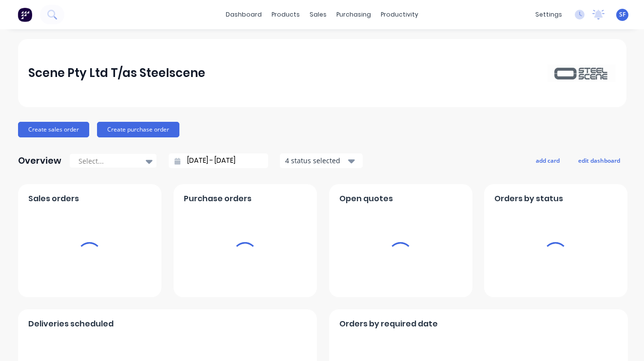 This screenshot has height=361, width=644. What do you see at coordinates (244, 15) in the screenshot?
I see `a: dashboard` at bounding box center [244, 15].